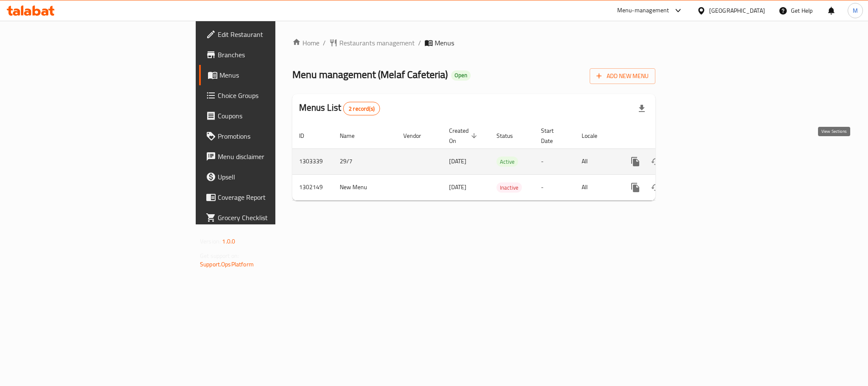  What do you see at coordinates (365, 161) in the screenshot?
I see `td: 29/7` at bounding box center [365, 161].